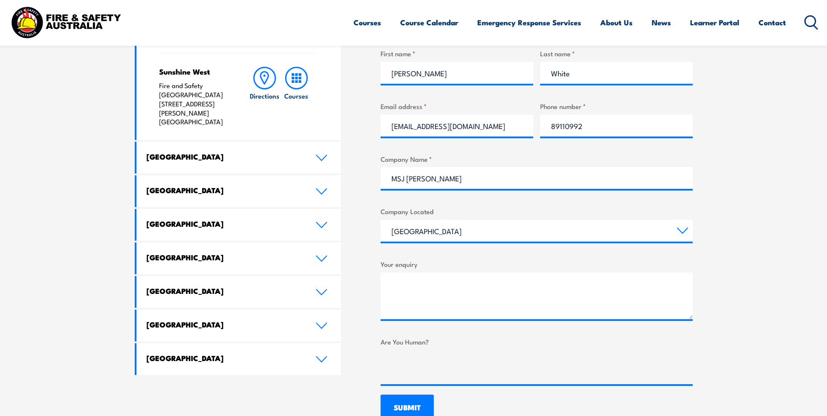 This screenshot has height=416, width=827. What do you see at coordinates (537, 341) in the screenshot?
I see `label: Are You Human?` at bounding box center [537, 341].